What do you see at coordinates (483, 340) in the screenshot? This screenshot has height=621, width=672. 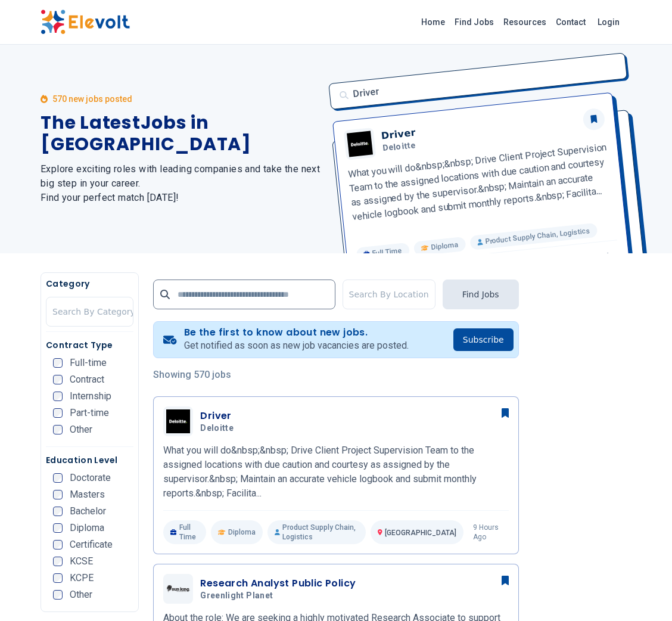 I see `button: Subscribe` at bounding box center [483, 340].